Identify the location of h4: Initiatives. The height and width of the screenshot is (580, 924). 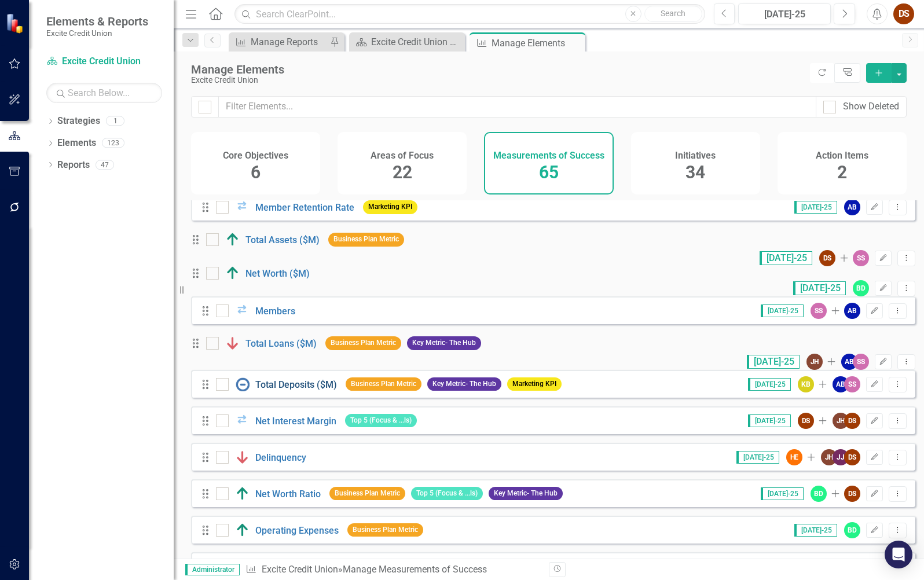
(696, 156).